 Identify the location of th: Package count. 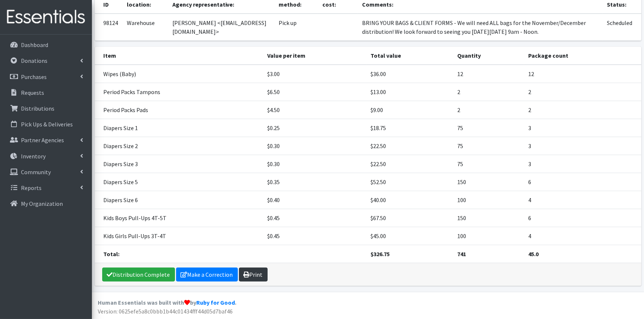
(583, 56).